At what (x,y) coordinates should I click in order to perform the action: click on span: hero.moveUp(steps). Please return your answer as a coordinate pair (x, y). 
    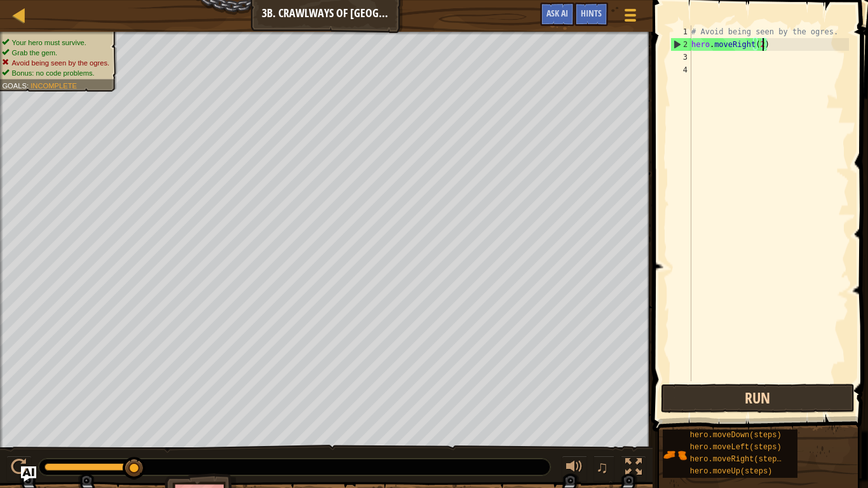
    Looking at the image, I should click on (731, 471).